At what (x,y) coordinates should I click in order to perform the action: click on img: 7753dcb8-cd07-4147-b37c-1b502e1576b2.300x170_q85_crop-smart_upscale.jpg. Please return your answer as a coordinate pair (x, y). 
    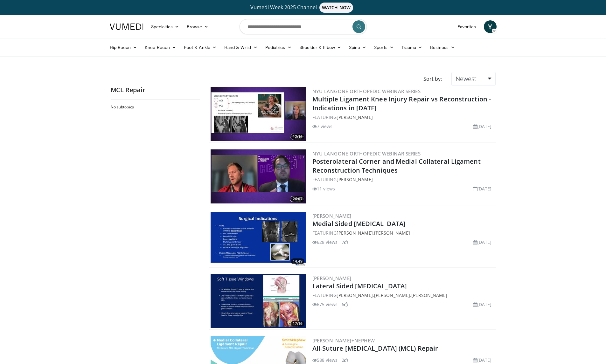
    Looking at the image, I should click on (258, 301).